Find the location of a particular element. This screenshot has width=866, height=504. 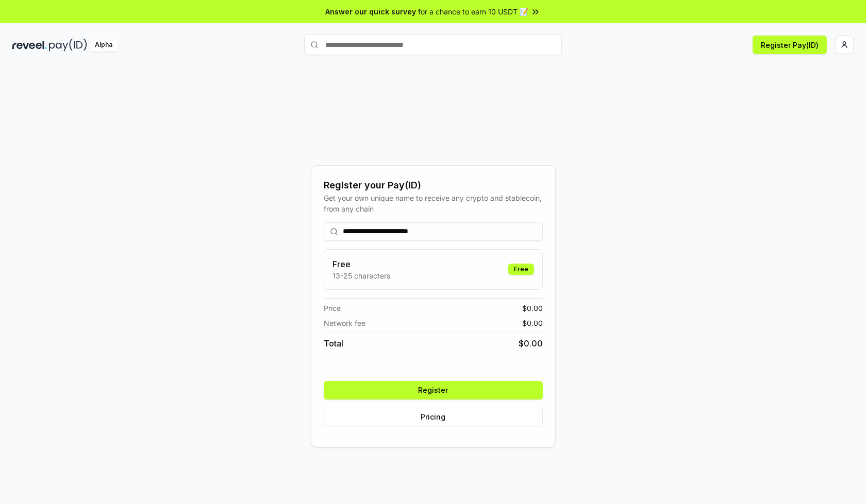

img: pay_id is located at coordinates (68, 45).